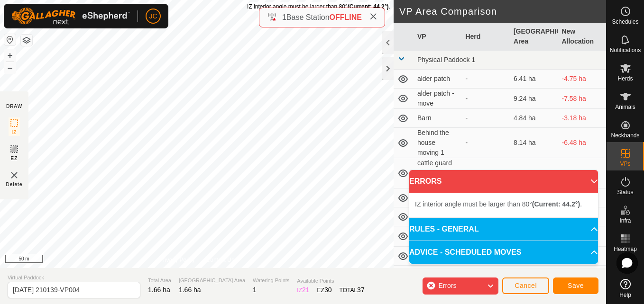  I want to click on span: Delete, so click(14, 184).